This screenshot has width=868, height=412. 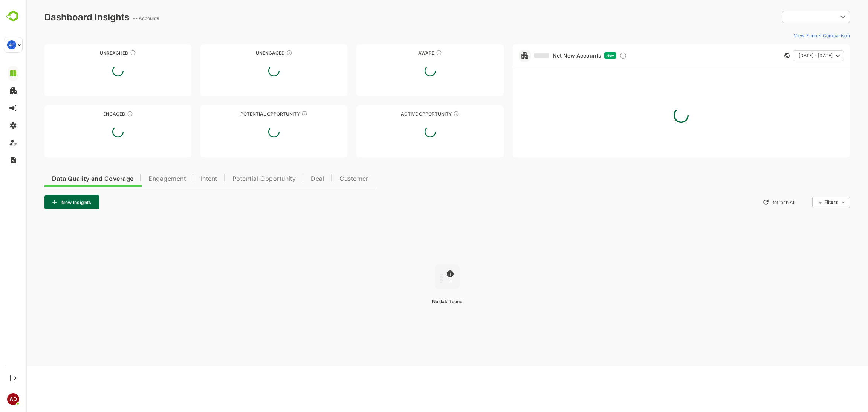 What do you see at coordinates (13, 400) in the screenshot?
I see `div: AD` at bounding box center [13, 400].